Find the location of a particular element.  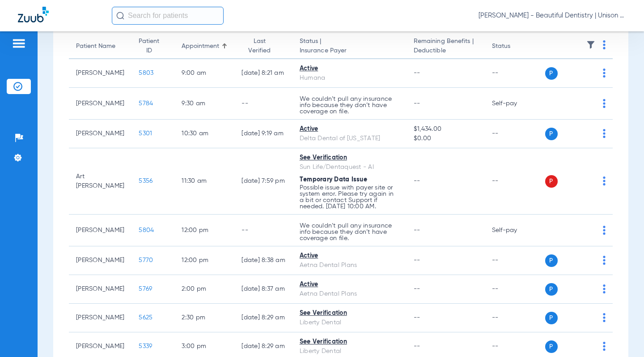

span: $1,434.00 is located at coordinates (445, 129).